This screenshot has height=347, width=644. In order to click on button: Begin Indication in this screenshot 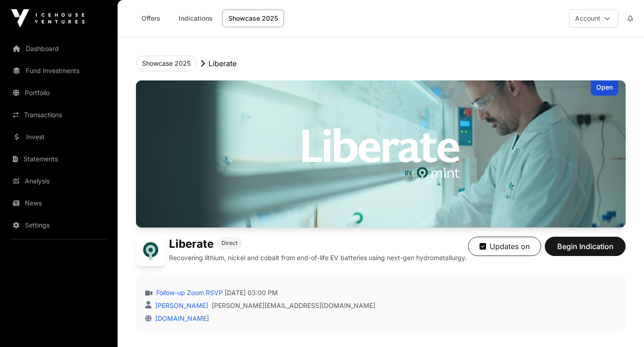, I will do `click(585, 246)`.